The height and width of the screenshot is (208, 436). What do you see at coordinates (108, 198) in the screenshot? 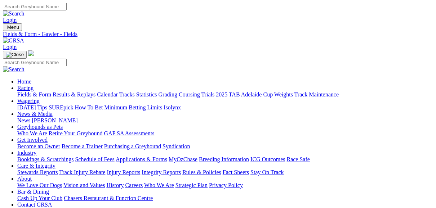
I see `a: Chasers Restaurant & Function Centre` at bounding box center [108, 198].